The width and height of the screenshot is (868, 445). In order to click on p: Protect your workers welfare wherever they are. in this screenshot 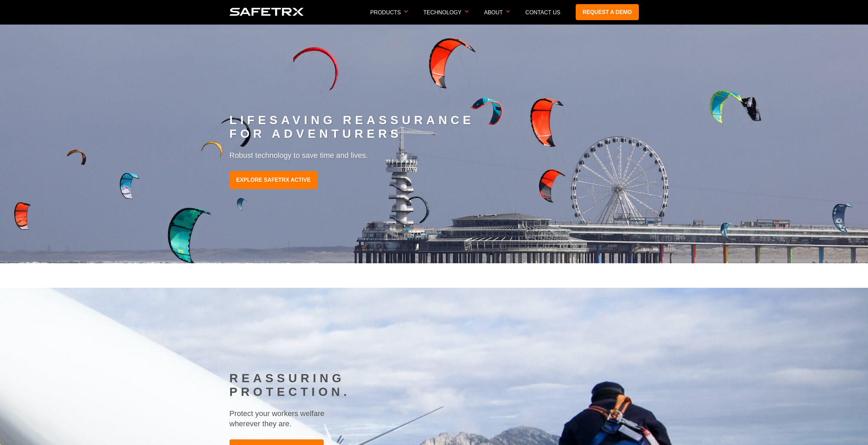, I will do `click(434, 419)`.